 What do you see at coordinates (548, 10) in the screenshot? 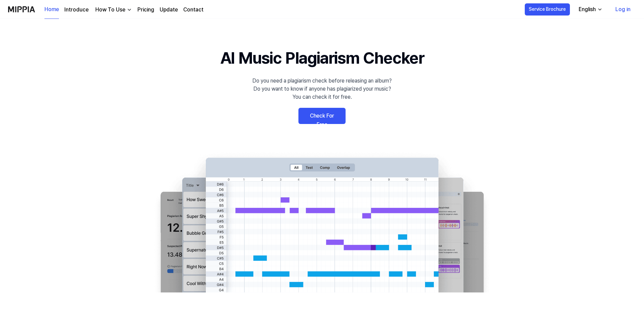
I see `a: Service Brochure` at bounding box center [548, 10].